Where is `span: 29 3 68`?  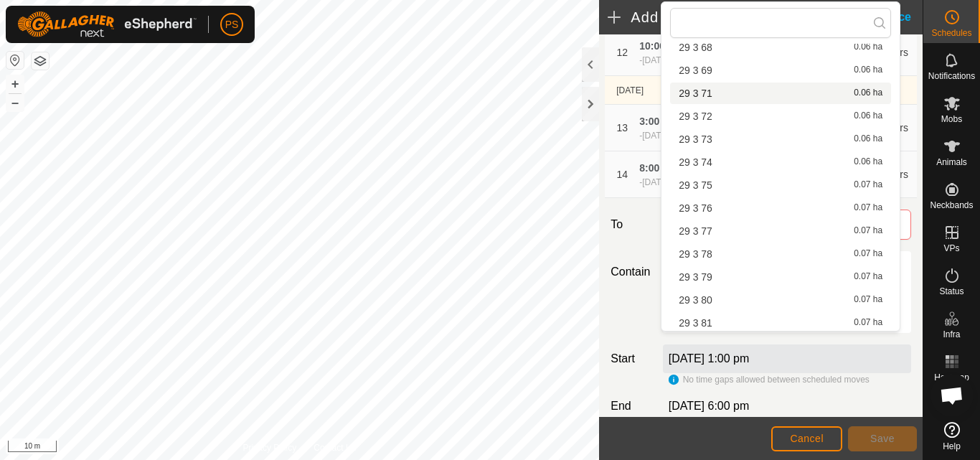
span: 29 3 68 is located at coordinates (695, 47).